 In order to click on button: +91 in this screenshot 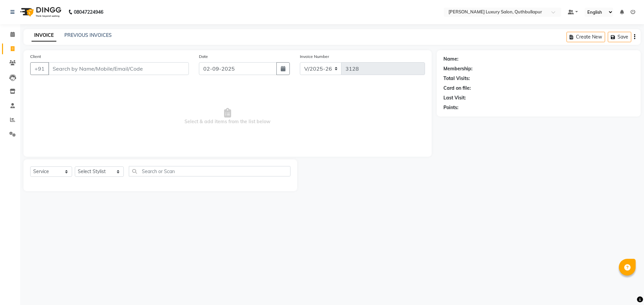, I will do `click(40, 69)`.